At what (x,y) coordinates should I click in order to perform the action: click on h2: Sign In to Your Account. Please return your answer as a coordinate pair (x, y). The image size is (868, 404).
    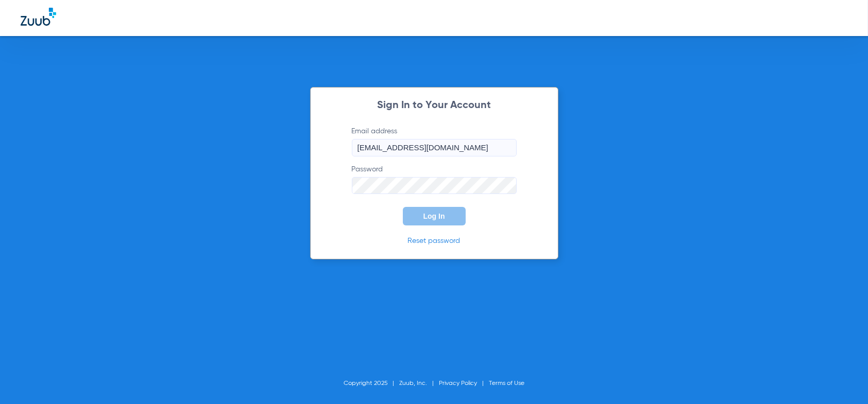
    Looking at the image, I should click on (434, 106).